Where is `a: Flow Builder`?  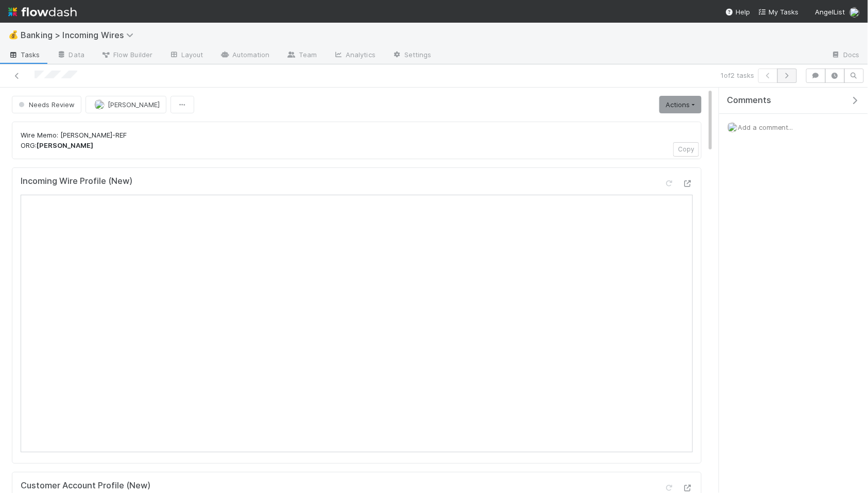
a: Flow Builder is located at coordinates (127, 56).